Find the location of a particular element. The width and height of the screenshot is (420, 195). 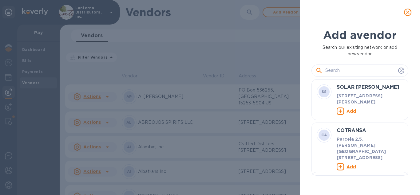

b: CA is located at coordinates (324, 135).